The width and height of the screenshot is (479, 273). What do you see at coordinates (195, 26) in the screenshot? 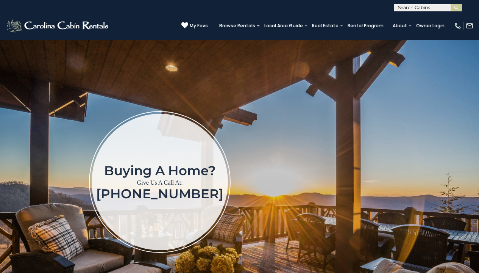
I see `a: My Favs` at bounding box center [195, 26].